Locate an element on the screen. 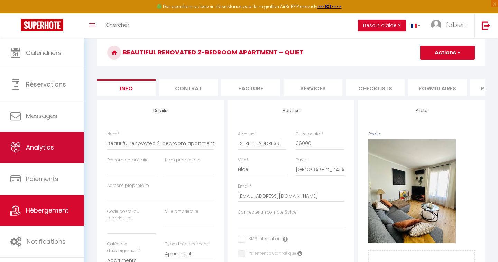  label: Connecter un compte Stripe is located at coordinates (267, 212).